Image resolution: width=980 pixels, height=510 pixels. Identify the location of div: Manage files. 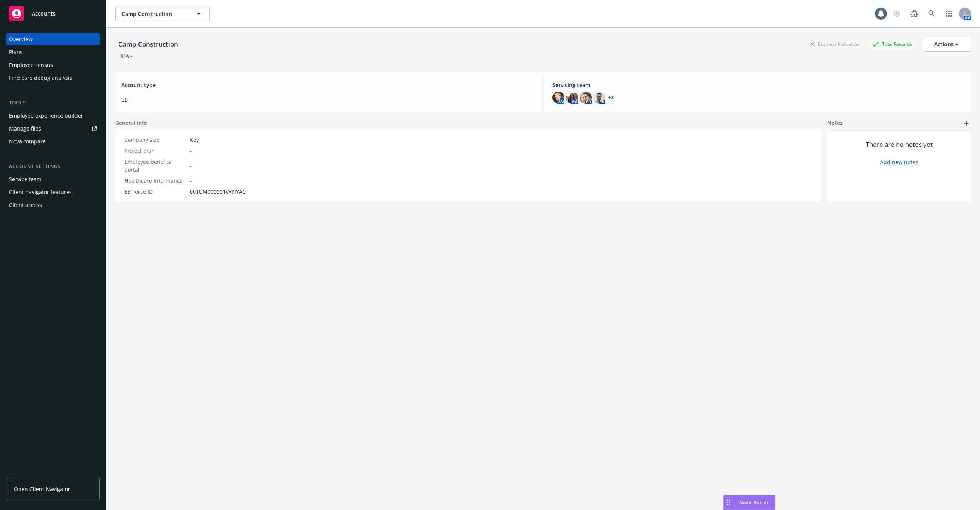
(25, 129).